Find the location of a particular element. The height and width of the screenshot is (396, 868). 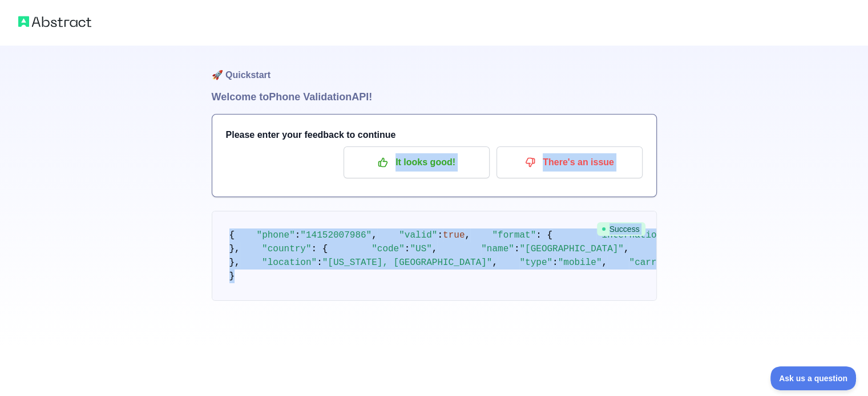

span: true is located at coordinates (453, 235).